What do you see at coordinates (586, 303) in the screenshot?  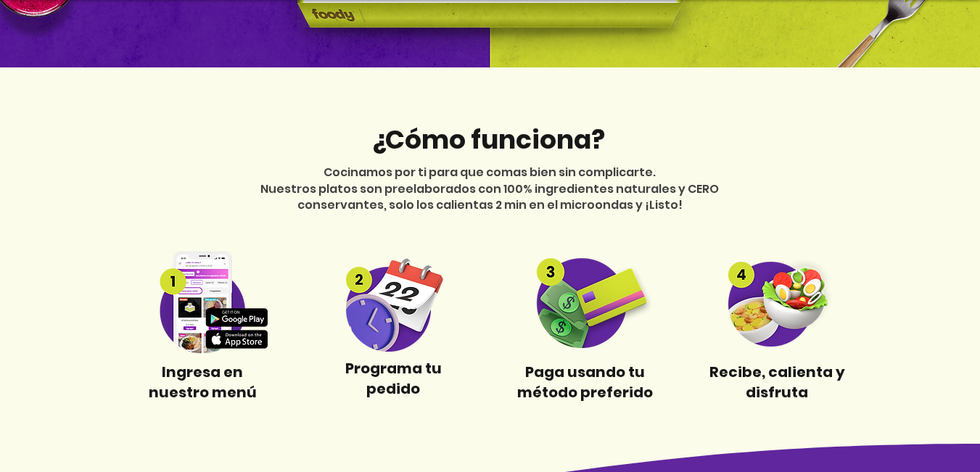 I see `img: Step3 compress.png` at bounding box center [586, 303].